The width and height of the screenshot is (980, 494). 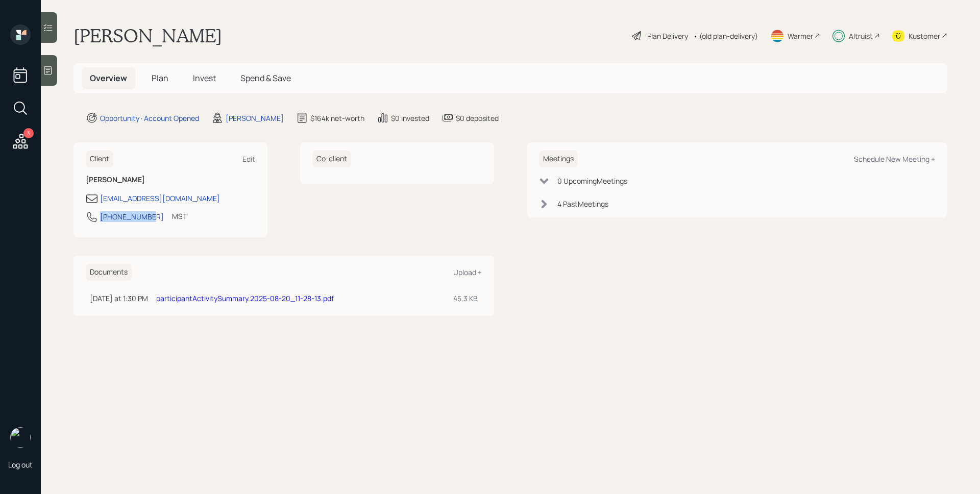 What do you see at coordinates (468, 272) in the screenshot?
I see `div: Upload +` at bounding box center [468, 272].